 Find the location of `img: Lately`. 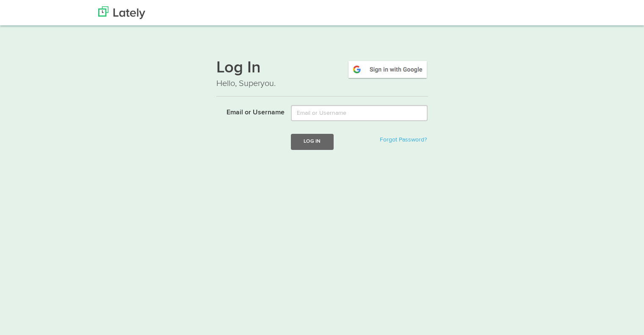

img: Lately is located at coordinates (122, 13).